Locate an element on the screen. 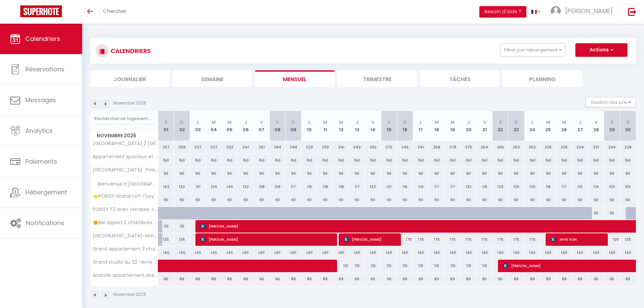 This screenshot has width=644, height=308. button: Besoin d'aide ? is located at coordinates (503, 11).